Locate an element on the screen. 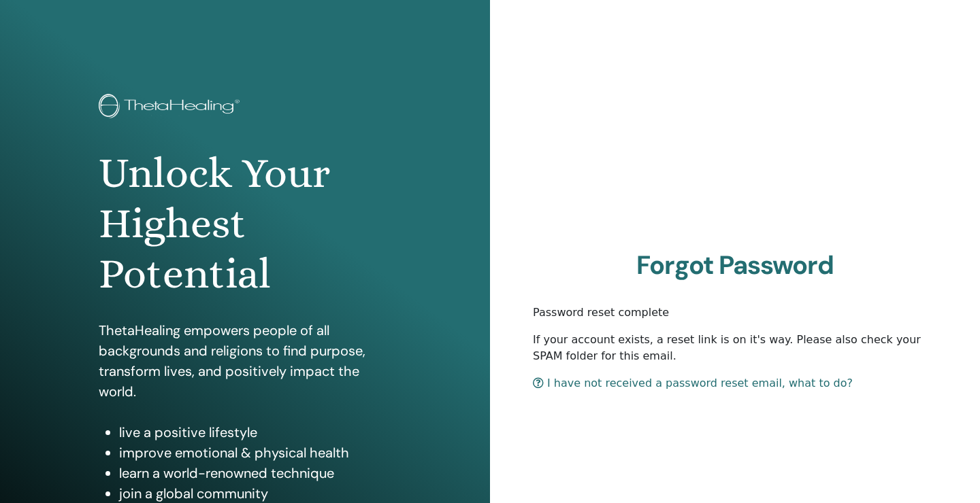 Image resolution: width=980 pixels, height=503 pixels. li: live a positive lifestyle is located at coordinates (255, 432).